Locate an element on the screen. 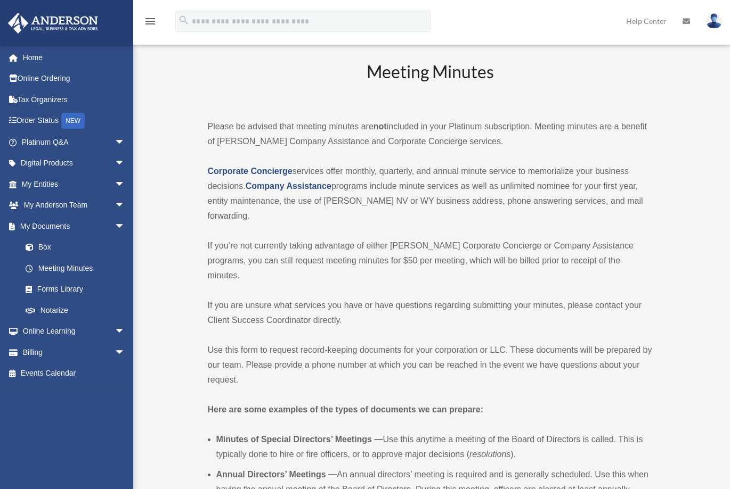 The image size is (730, 489). p: If you are unsure what services you have or have questions regarding submitting your minutes, ple... is located at coordinates (430, 313).